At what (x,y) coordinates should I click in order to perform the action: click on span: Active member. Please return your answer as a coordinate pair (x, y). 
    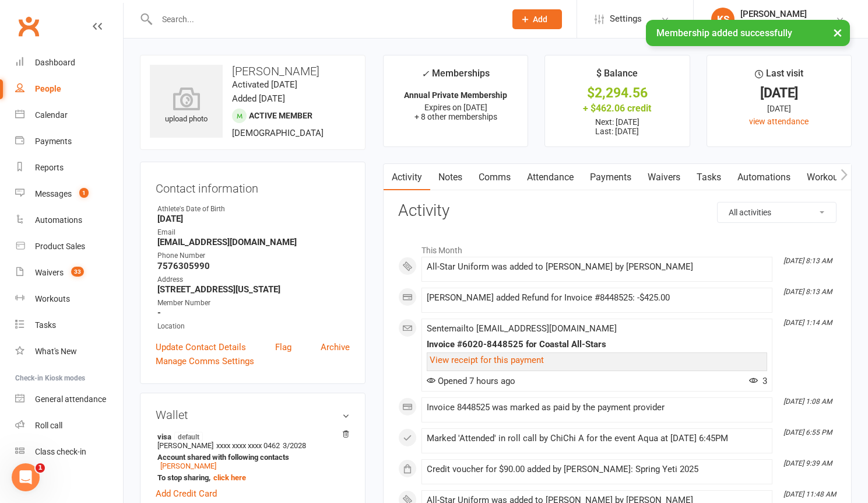
    Looking at the image, I should click on (281, 115).